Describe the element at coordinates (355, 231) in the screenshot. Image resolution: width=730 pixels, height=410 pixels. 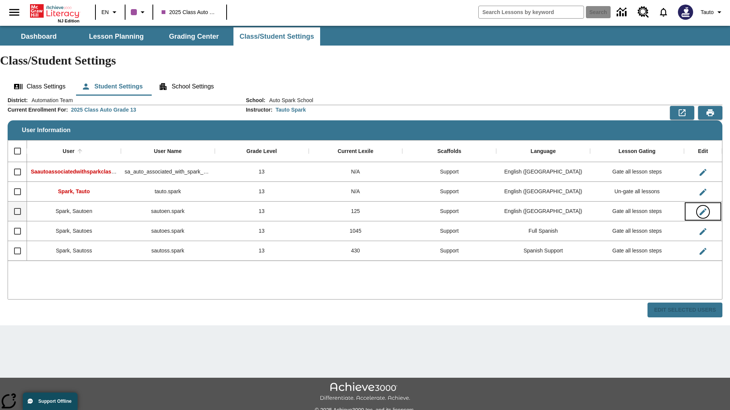
I see `div: 1045` at that location.